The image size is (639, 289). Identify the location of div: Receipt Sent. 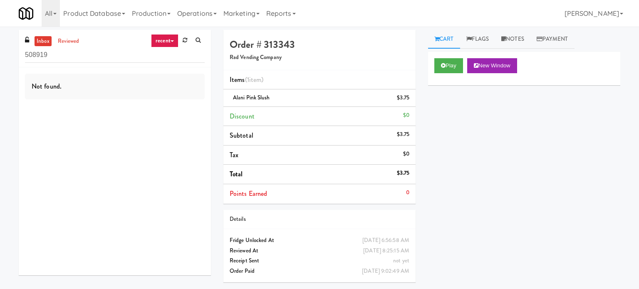
(319, 261).